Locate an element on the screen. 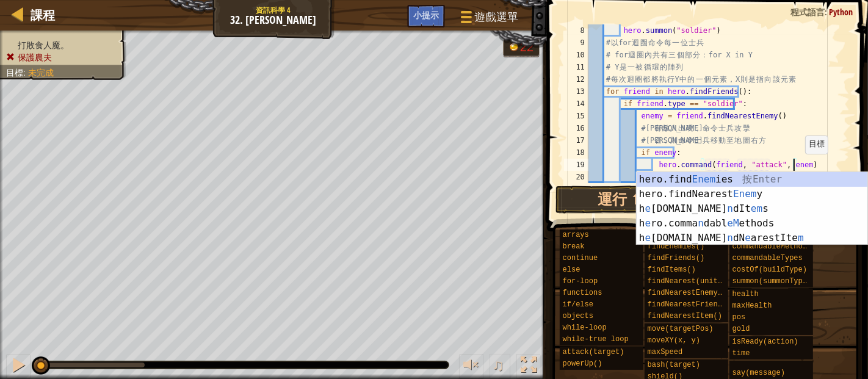 The width and height of the screenshot is (868, 379). span: 未完成 is located at coordinates (41, 73).